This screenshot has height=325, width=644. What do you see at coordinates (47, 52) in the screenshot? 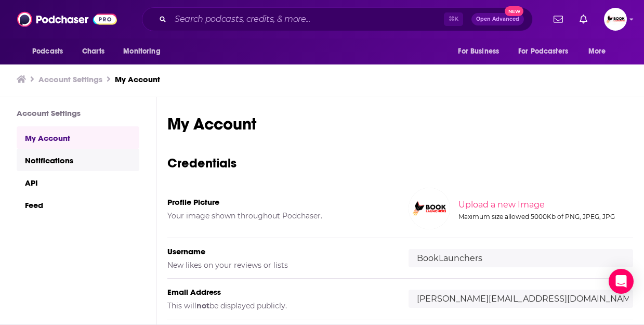
I see `span: Podcasts` at bounding box center [47, 52].